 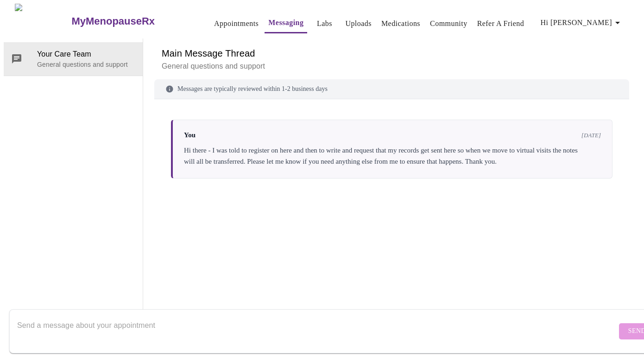 What do you see at coordinates (448, 24) in the screenshot?
I see `button: Community` at bounding box center [448, 24].